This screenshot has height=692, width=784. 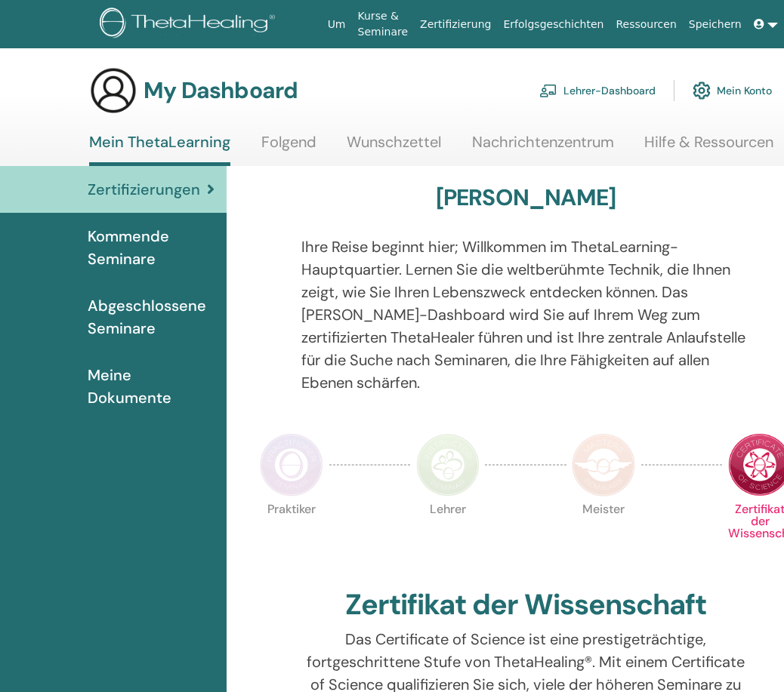 What do you see at coordinates (190, 24) in the screenshot?
I see `img: logo.png` at bounding box center [190, 24].